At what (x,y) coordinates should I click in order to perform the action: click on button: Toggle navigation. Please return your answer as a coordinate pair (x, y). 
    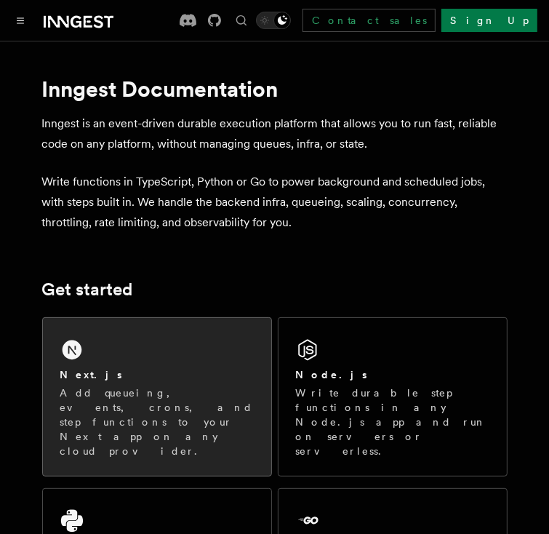
    Looking at the image, I should click on (20, 20).